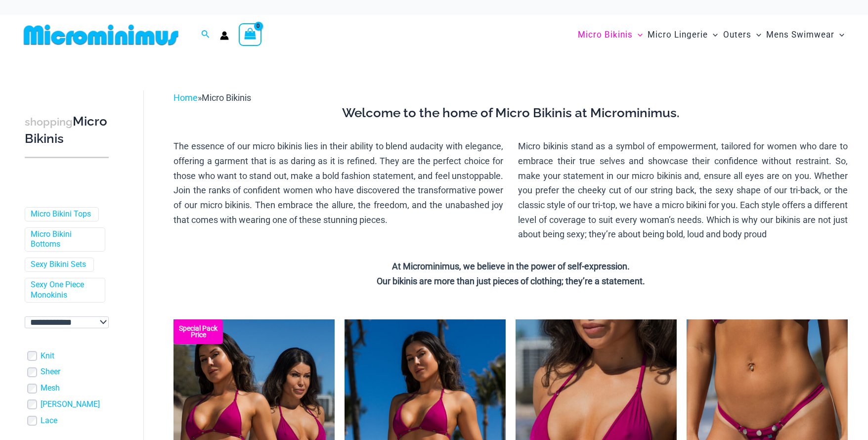  Describe the element at coordinates (50, 388) in the screenshot. I see `a: Mesh` at that location.